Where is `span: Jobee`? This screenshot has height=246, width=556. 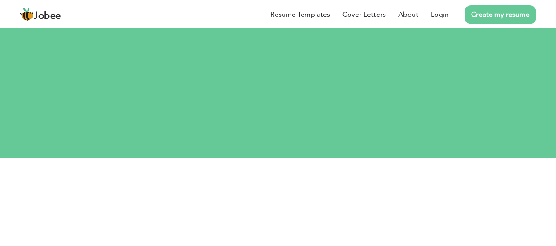
span: Jobee is located at coordinates (47, 16).